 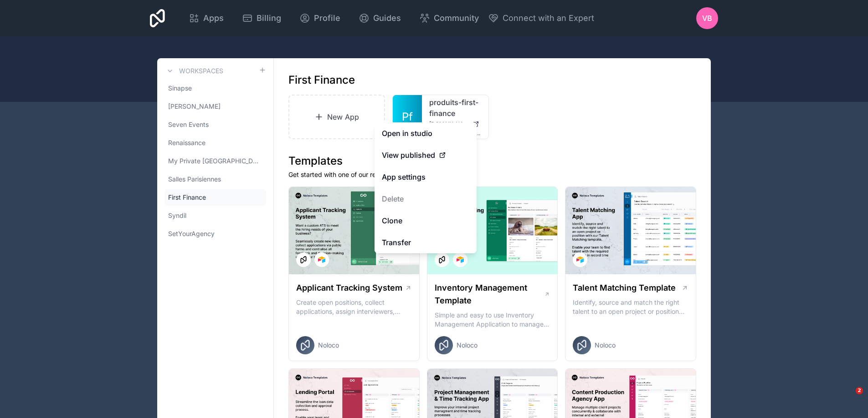 What do you see at coordinates (456, 18) in the screenshot?
I see `span: Community` at bounding box center [456, 18].